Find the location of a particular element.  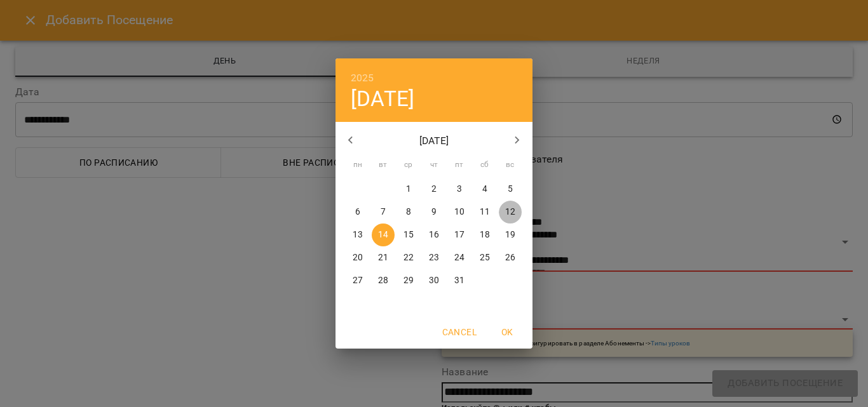

button: 21 is located at coordinates (383, 258).